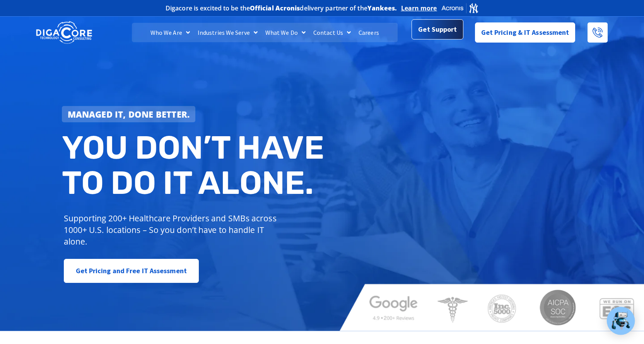 The height and width of the screenshot is (344, 644). What do you see at coordinates (419, 8) in the screenshot?
I see `a: Learn more` at bounding box center [419, 8].